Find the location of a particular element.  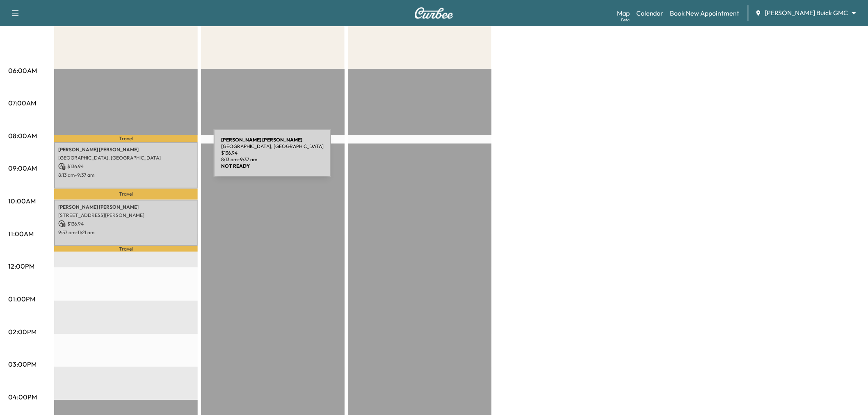

p: 06:00AM is located at coordinates (22, 70).